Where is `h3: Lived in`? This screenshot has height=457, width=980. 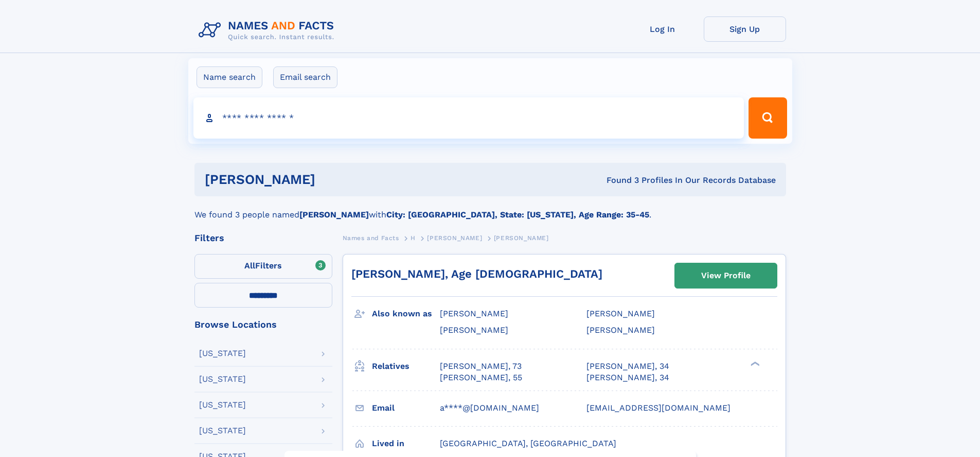
h3: Lived in is located at coordinates (406, 443).